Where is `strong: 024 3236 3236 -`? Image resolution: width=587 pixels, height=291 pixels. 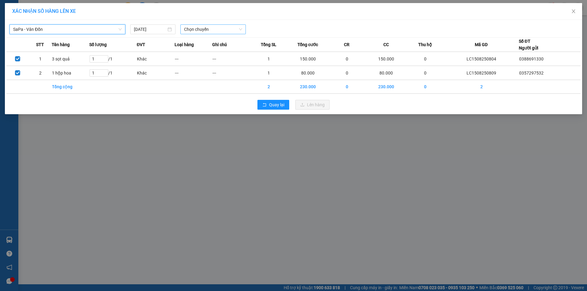
strong: 024 3236 3236 - is located at coordinates (32, 28).